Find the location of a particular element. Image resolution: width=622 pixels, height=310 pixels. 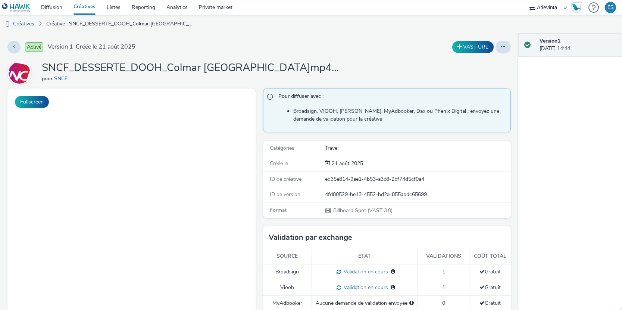

div: Aucune demande de validation envoyée is located at coordinates (365, 303).